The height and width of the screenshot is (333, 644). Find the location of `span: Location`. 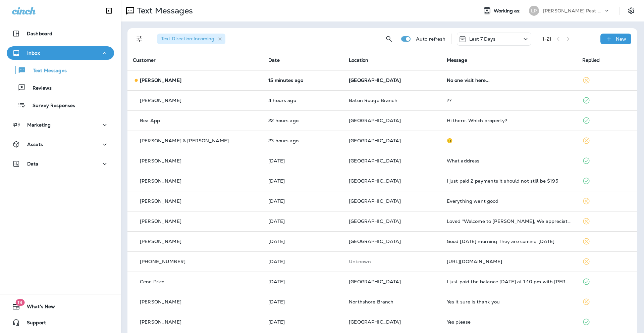

span: Location is located at coordinates (358, 60).